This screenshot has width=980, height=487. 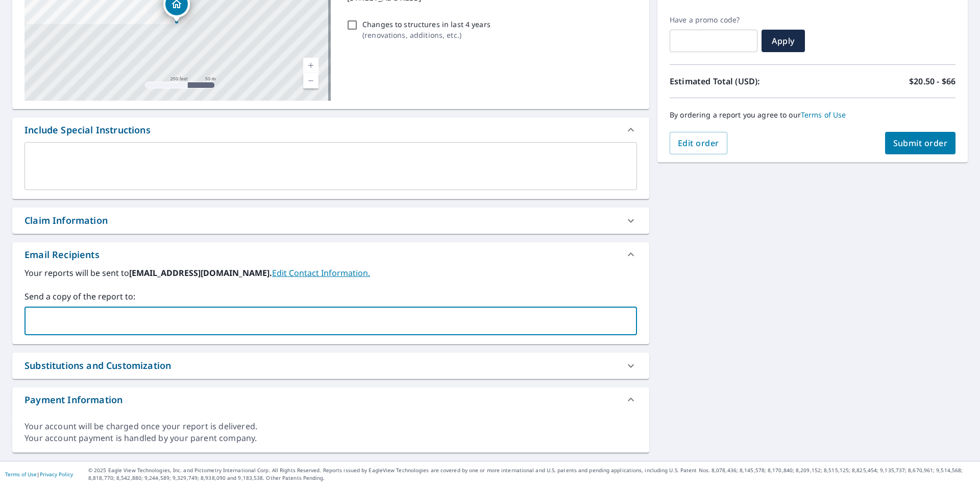 What do you see at coordinates (813, 115) in the screenshot?
I see `p: By ordering a report you agree to our` at bounding box center [813, 115].